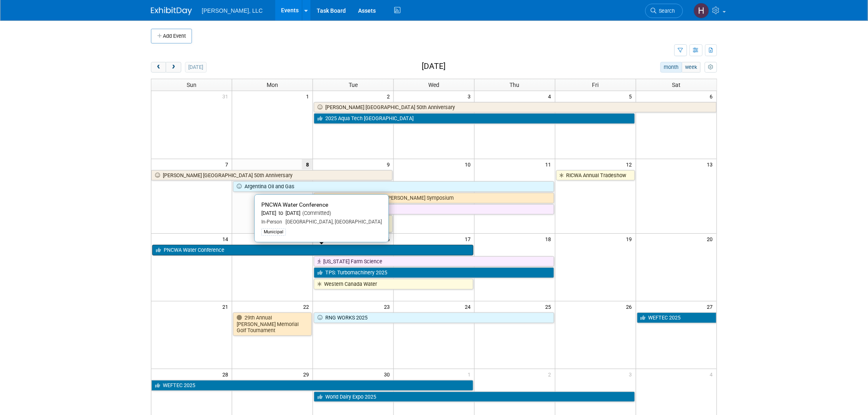 This screenshot has width=868, height=415. I want to click on span: Thu, so click(514, 85).